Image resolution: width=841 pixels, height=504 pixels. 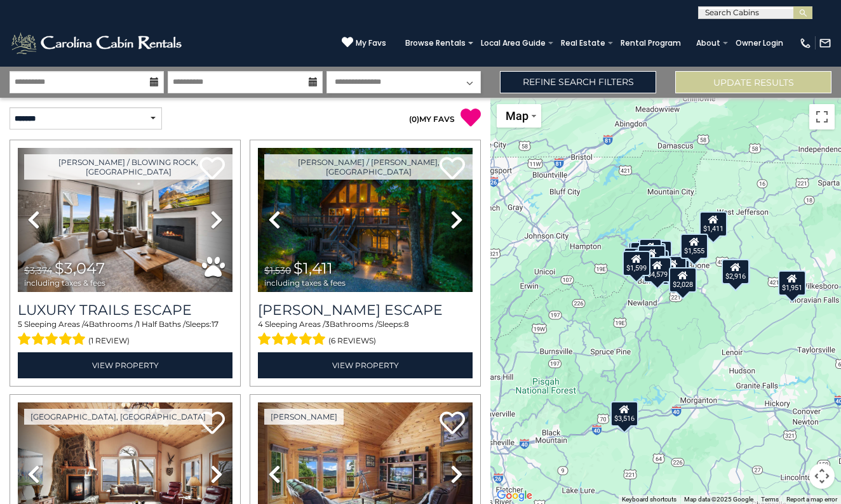 I want to click on div: $2,170, so click(x=642, y=255).